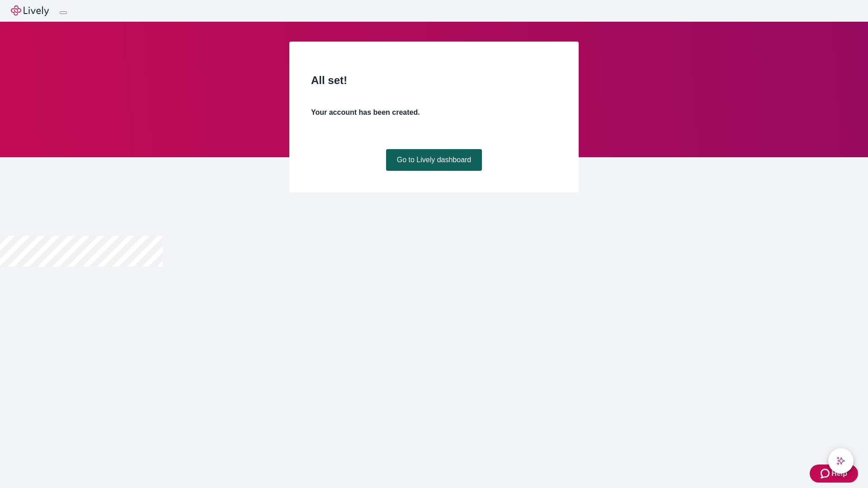 The width and height of the screenshot is (868, 488). What do you see at coordinates (826, 473) in the screenshot?
I see `svg: Zendesk support icon` at bounding box center [826, 473].